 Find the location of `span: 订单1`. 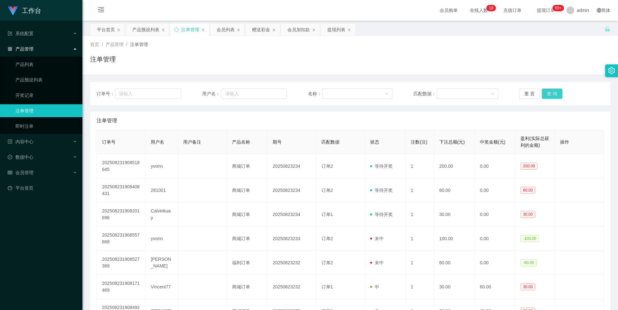

span: 订单1 is located at coordinates (327, 214).